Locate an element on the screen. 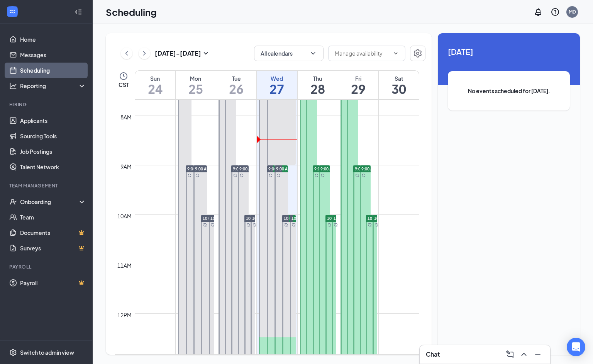 This screenshot has height=364, width=593. svg: ChevronLeft is located at coordinates (126, 53).